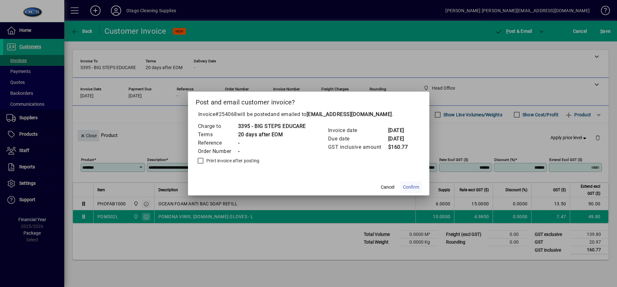 The width and height of the screenshot is (617, 287). Describe the element at coordinates (217, 126) in the screenshot. I see `td: Charge to` at that location.